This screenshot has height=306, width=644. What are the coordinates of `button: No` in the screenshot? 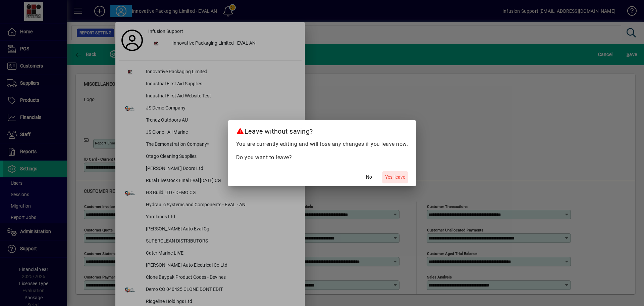 It's located at (369, 177).